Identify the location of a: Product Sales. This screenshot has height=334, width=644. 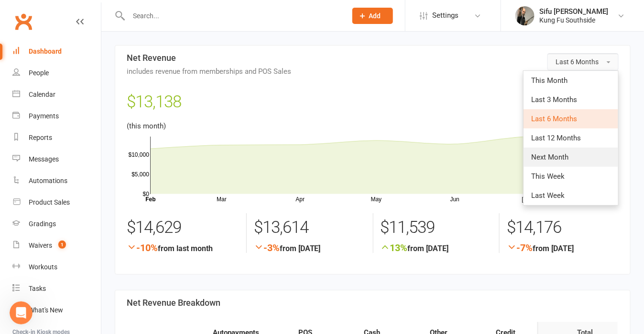
(56, 202).